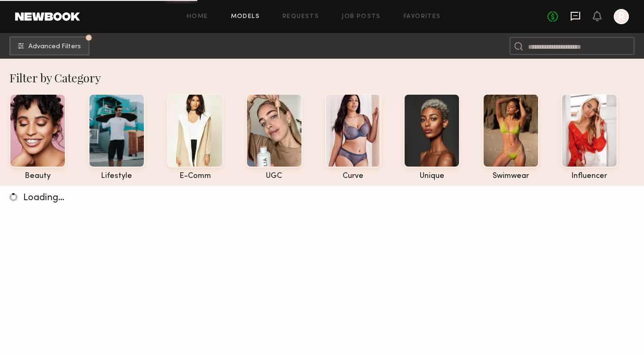 The image size is (644, 354). What do you see at coordinates (431, 176) in the screenshot?
I see `div: unique` at bounding box center [431, 176].